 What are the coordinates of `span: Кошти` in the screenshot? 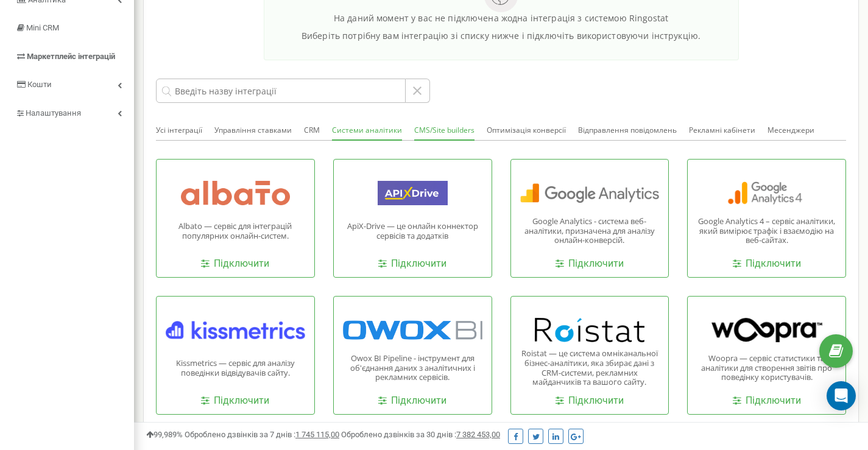 It's located at (40, 84).